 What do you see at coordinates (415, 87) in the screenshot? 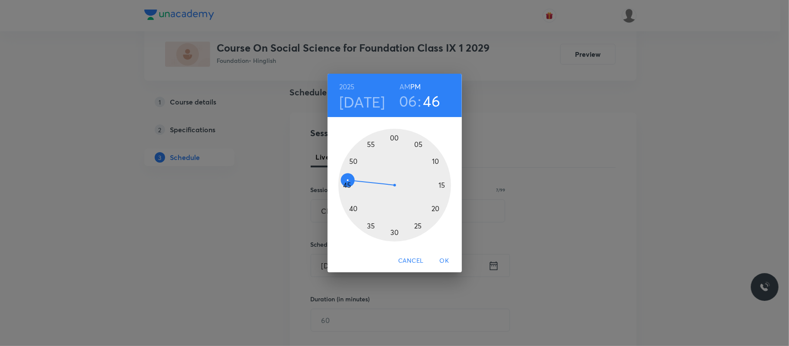
I see `h6: PM` at bounding box center [415, 87].